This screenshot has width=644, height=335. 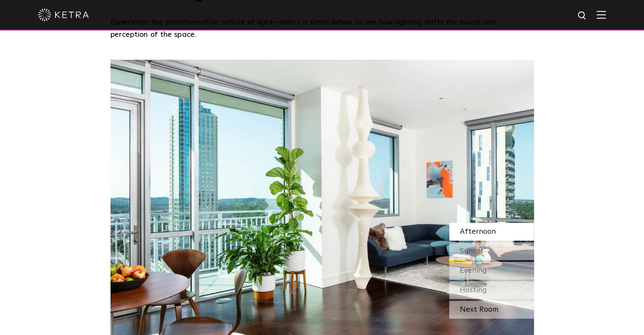 What do you see at coordinates (601, 14) in the screenshot?
I see `img: Hamburger%20Nav.svg` at bounding box center [601, 14].